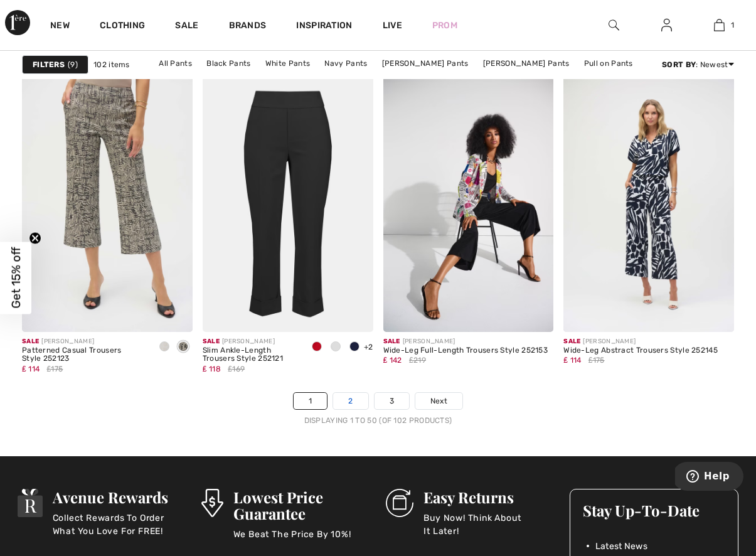 This screenshot has height=556, width=756. I want to click on a: Navy Pants, so click(346, 64).